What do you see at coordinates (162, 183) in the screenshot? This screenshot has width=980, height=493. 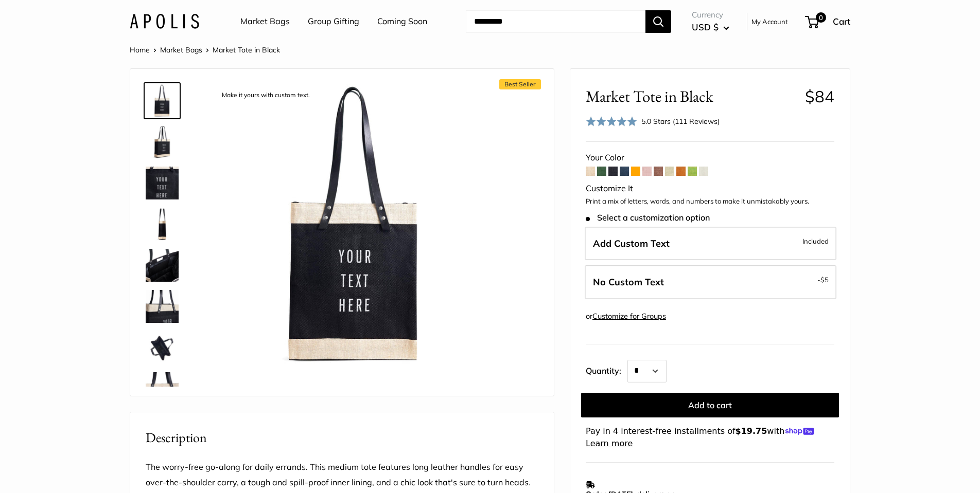 I see `a: description_Custom printed text with eco-friendly ink.` at bounding box center [162, 183].